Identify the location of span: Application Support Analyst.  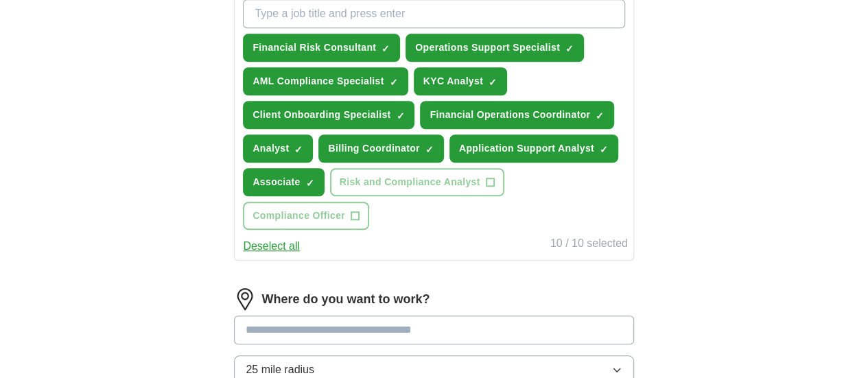
(526, 148).